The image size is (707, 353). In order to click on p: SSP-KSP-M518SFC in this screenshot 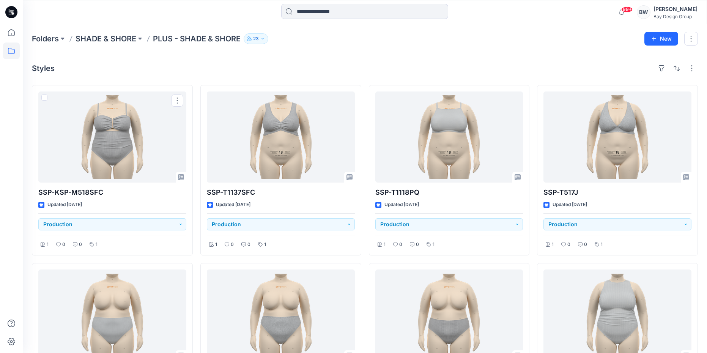, I will do `click(112, 192)`.